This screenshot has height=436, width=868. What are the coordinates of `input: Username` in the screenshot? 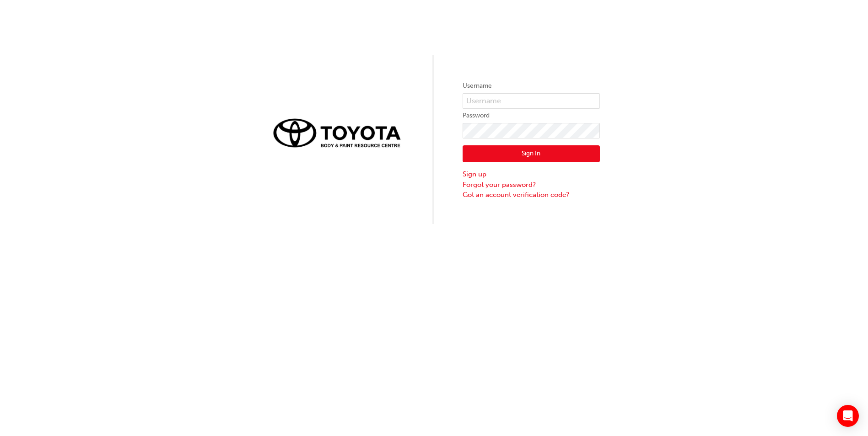 It's located at (531, 101).